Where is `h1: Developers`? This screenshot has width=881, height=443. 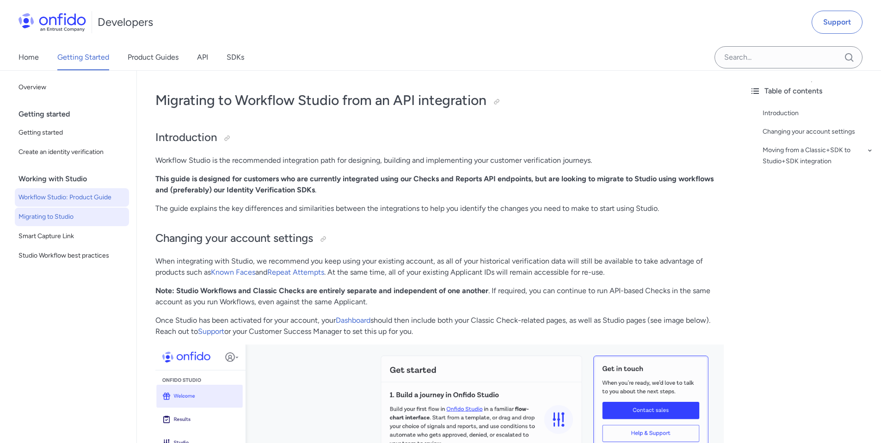 h1: Developers is located at coordinates (125, 22).